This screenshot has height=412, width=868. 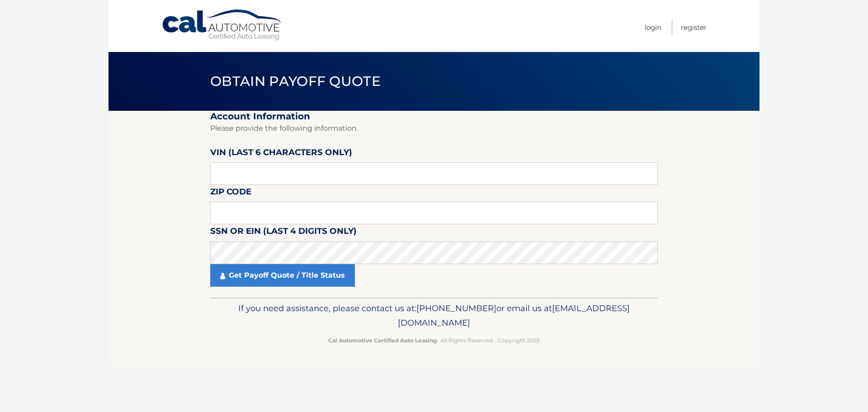 I want to click on p: - All Rights Reserved - Copyright 2025, so click(x=434, y=340).